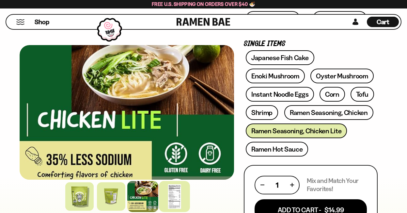 The image size is (407, 213). What do you see at coordinates (275, 76) in the screenshot?
I see `a: Enoki Mushroom` at bounding box center [275, 76].